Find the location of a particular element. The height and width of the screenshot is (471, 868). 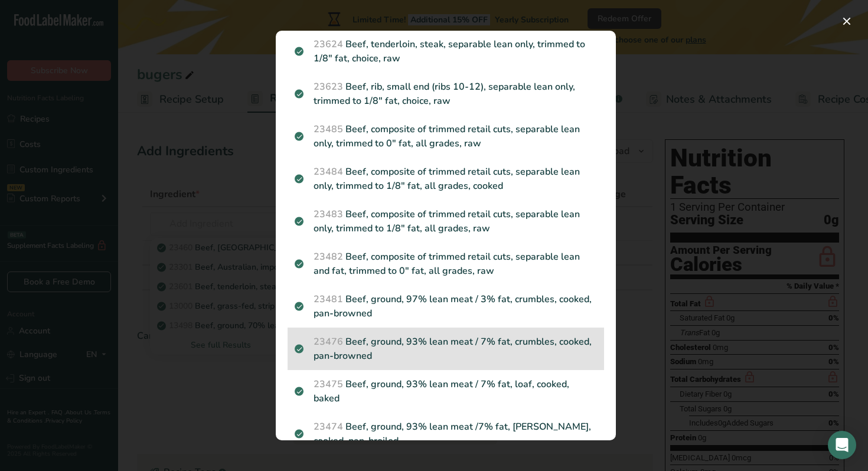

p: Beef, composite of trimmed retail cuts, separable lean only, trimmed to 0" fat, all grades, raw is located at coordinates (446, 136).